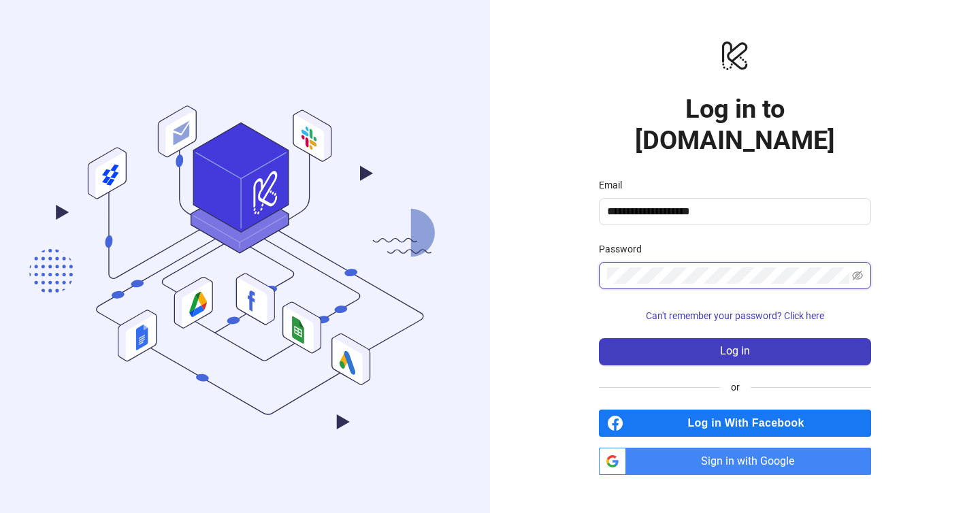  What do you see at coordinates (735, 315) in the screenshot?
I see `a: Can't remember your password? Click here` at bounding box center [735, 315].